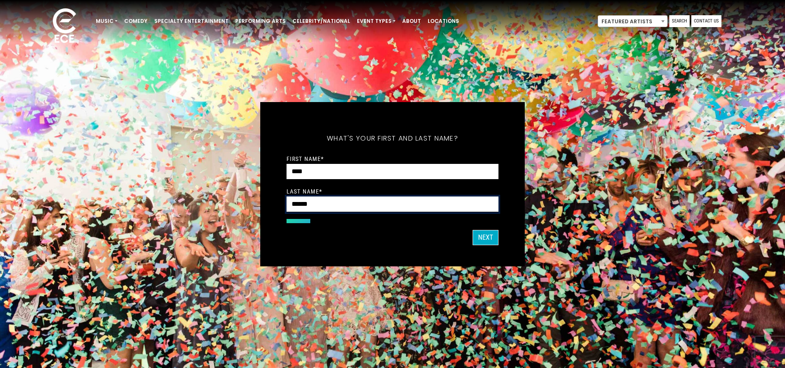 The height and width of the screenshot is (368, 785). I want to click on a: Music, so click(106, 21).